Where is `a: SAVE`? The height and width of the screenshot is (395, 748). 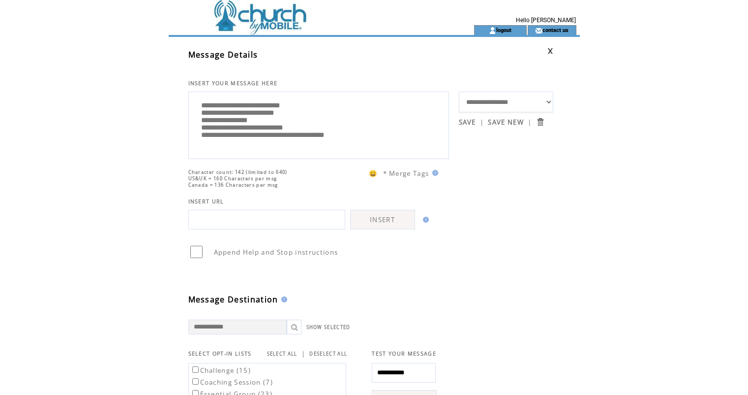 a: SAVE is located at coordinates (467, 122).